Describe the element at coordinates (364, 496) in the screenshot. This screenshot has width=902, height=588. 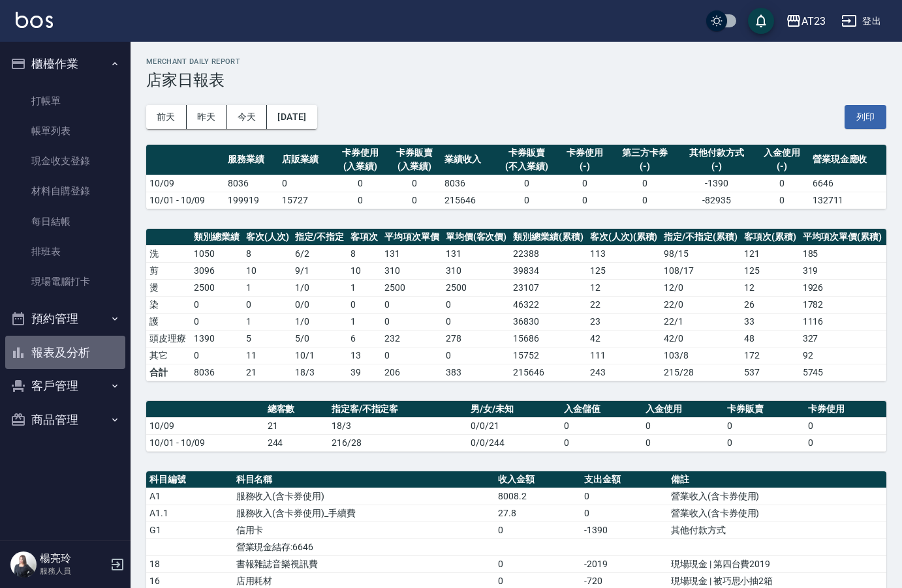
I see `td: 服務收入(含卡券使用)` at that location.